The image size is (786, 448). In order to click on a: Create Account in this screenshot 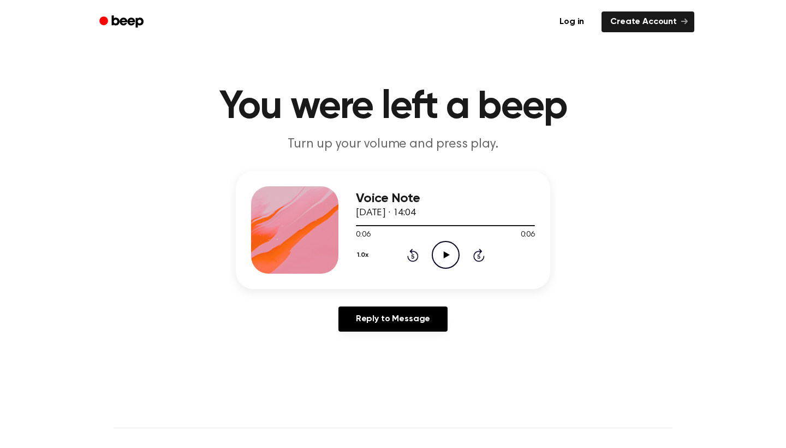, I will do `click(648, 22)`.